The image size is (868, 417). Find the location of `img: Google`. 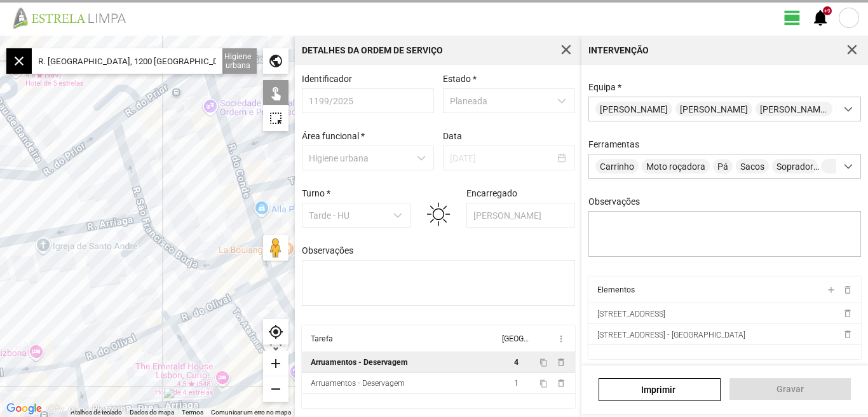

img: Google is located at coordinates (24, 409).